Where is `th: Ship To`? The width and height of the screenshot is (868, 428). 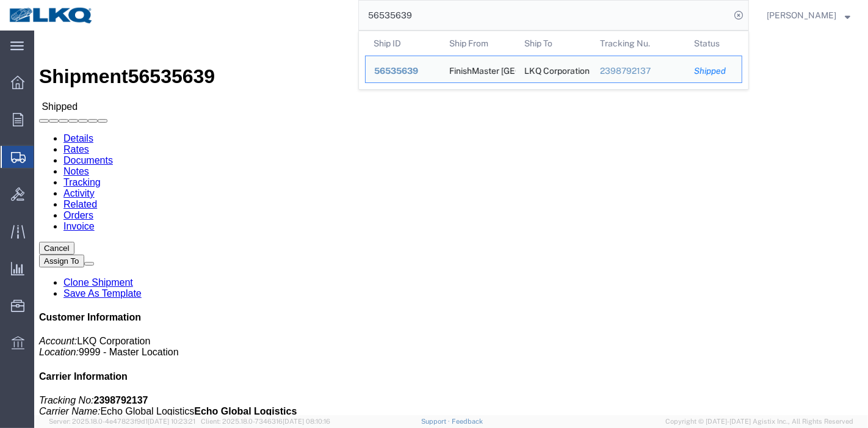
th: Ship To is located at coordinates (554, 43).